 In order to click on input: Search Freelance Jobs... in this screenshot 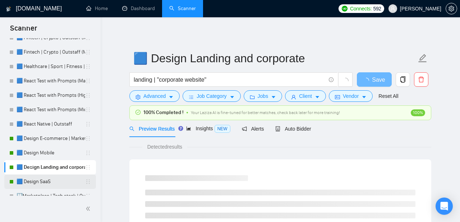, I will do `click(229, 79)`.